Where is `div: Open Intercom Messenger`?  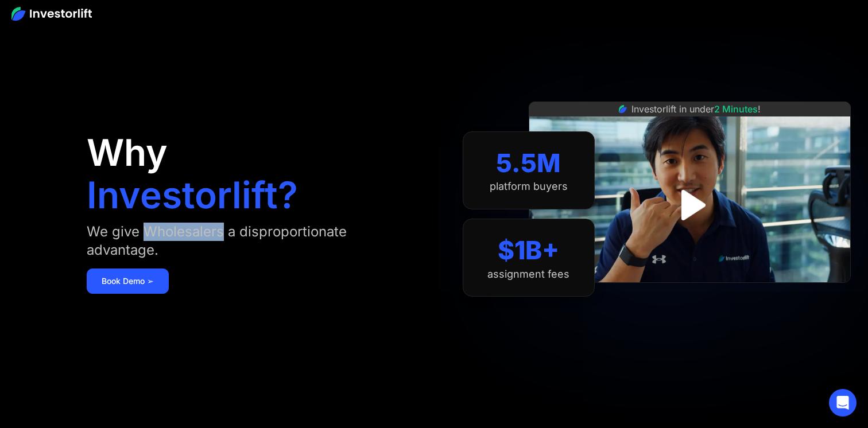
div: Open Intercom Messenger is located at coordinates (843, 403).